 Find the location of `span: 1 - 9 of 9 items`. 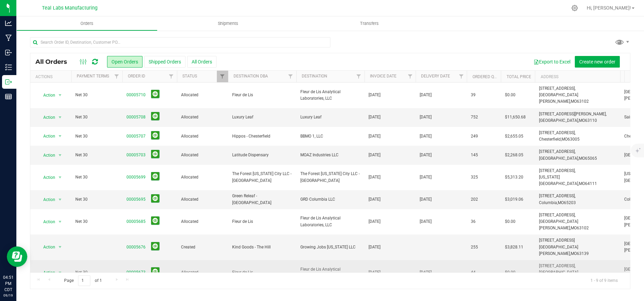

span: 1 - 9 of 9 items is located at coordinates (604, 280).